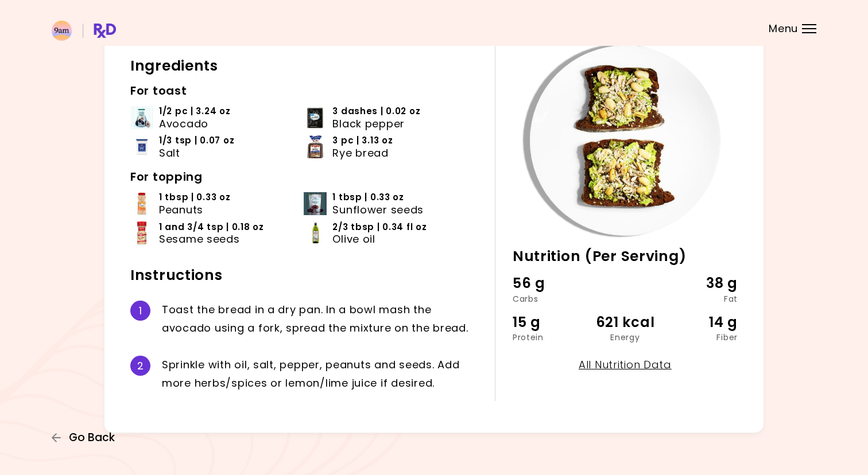  I want to click on a: All Nutrition Data, so click(625, 364).